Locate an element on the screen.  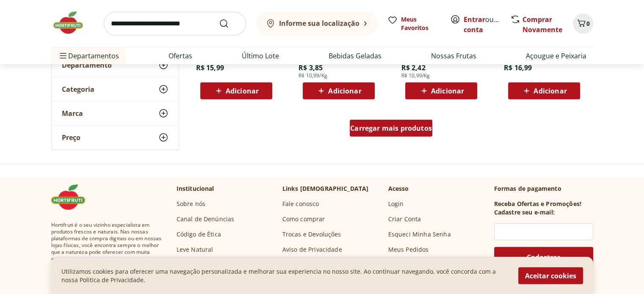
a: Aviso de Privacidade is located at coordinates (312, 250).